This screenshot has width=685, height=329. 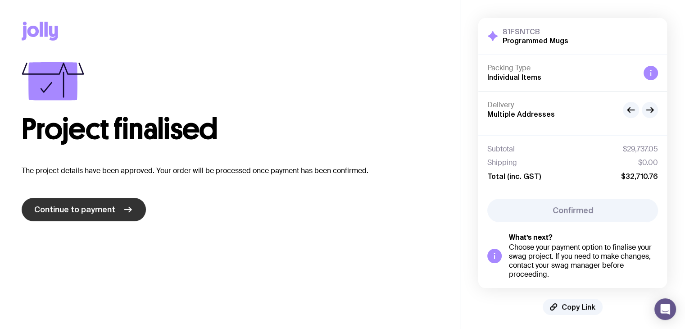 I want to click on span: Total (inc. GST), so click(x=514, y=176).